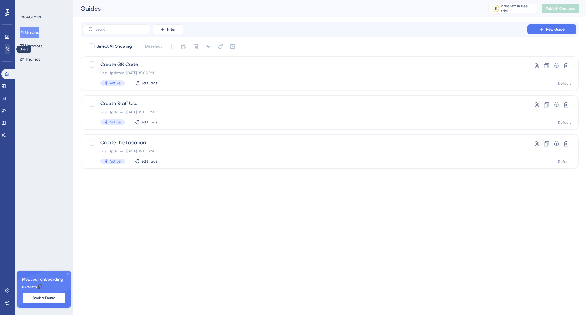 The image size is (586, 315). Describe the element at coordinates (560, 9) in the screenshot. I see `button: Publish Changes` at that location.